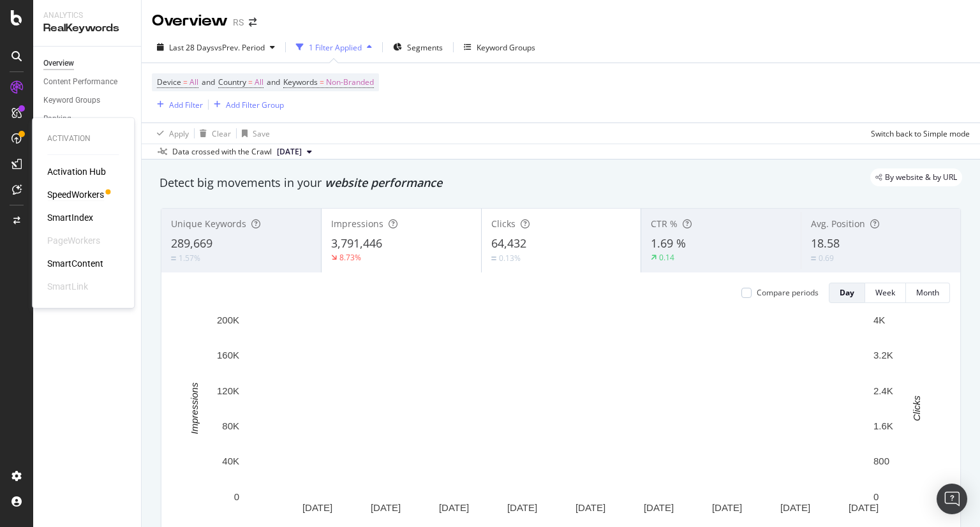 The width and height of the screenshot is (980, 527). What do you see at coordinates (255, 104) in the screenshot?
I see `div: Add Filter Group` at bounding box center [255, 104].